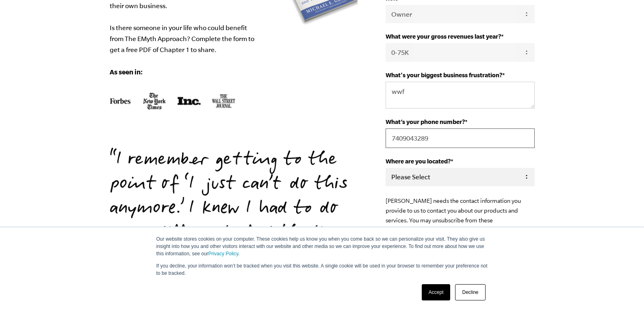 This screenshot has width=644, height=311. What do you see at coordinates (173, 101) in the screenshot?
I see `img: E-Myth-Revisited-Book` at bounding box center [173, 101].